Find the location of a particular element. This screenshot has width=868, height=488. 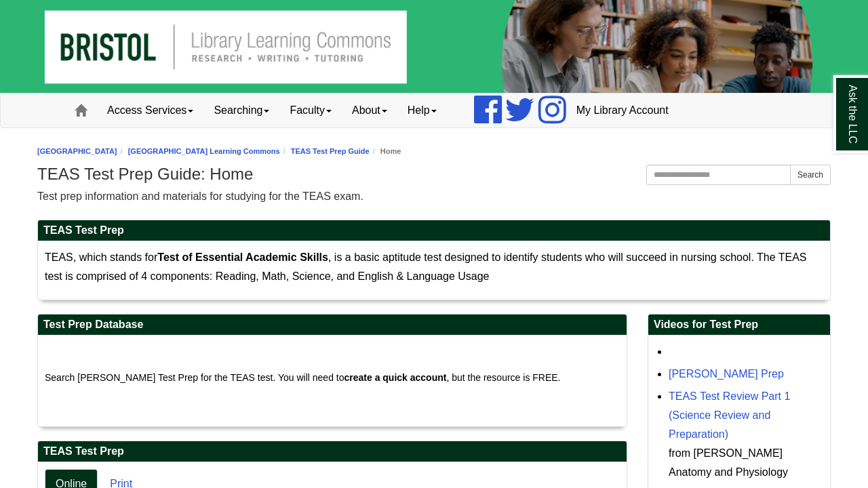

span: Test prep information and materials for studying for the TEAS exam. is located at coordinates (200, 196).